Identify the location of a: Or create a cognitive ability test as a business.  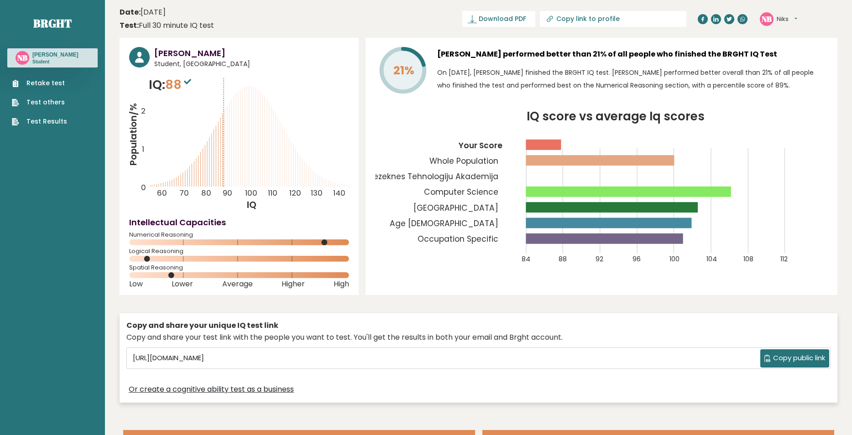
(211, 390).